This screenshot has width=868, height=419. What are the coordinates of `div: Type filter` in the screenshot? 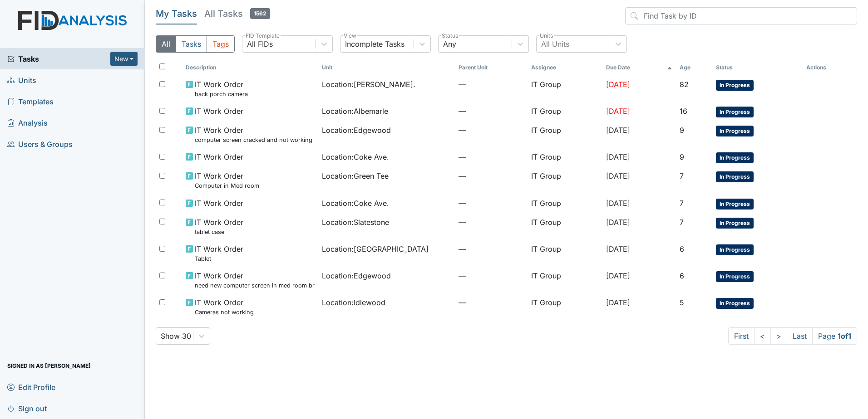 It's located at (195, 44).